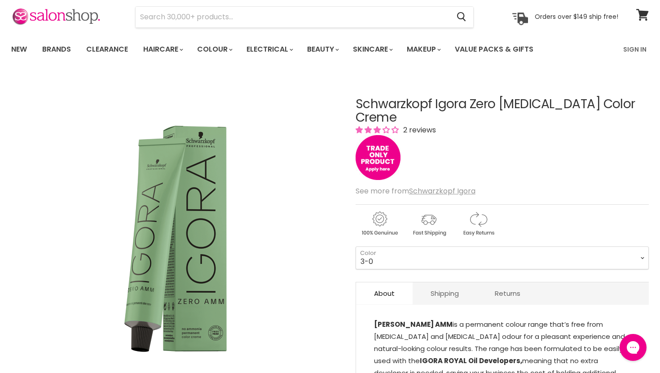 This screenshot has height=373, width=660. Describe the element at coordinates (304, 17) in the screenshot. I see `form: Product` at that location.